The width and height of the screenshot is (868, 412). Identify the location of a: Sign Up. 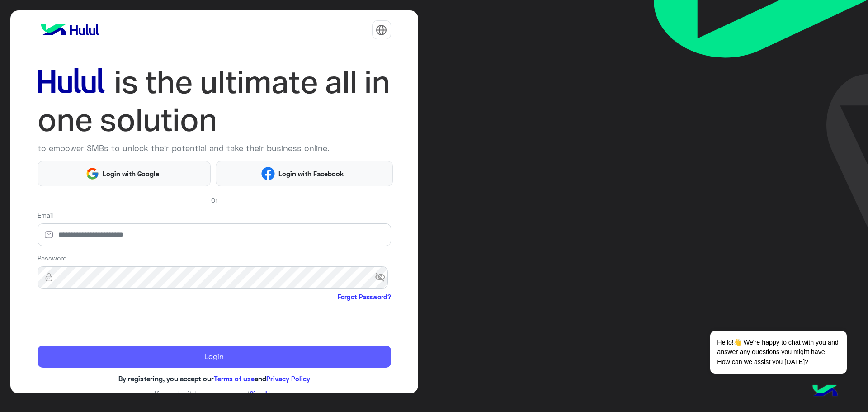
(262, 393).